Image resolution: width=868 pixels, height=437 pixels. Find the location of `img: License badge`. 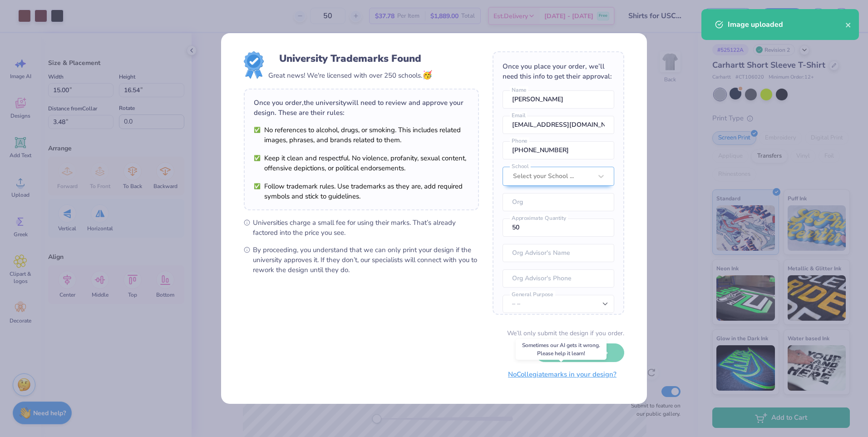

img: License badge is located at coordinates (254, 65).